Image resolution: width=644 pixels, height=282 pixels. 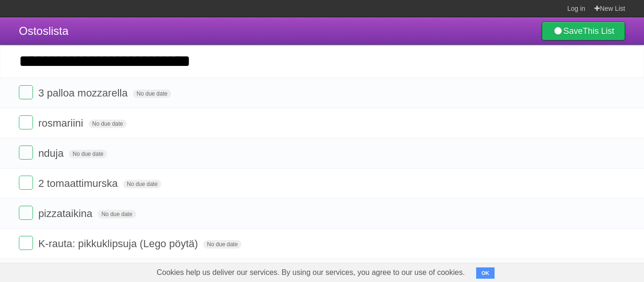 I want to click on span: rosmariini, so click(x=62, y=123).